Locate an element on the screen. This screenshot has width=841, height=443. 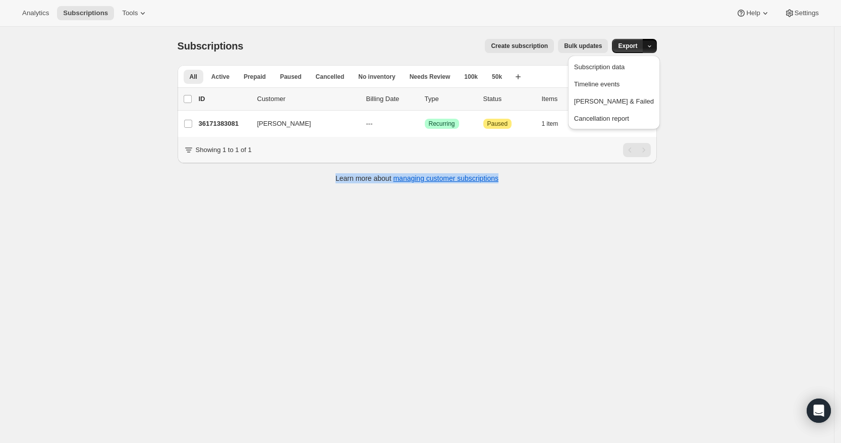
p: ID is located at coordinates (224, 99).